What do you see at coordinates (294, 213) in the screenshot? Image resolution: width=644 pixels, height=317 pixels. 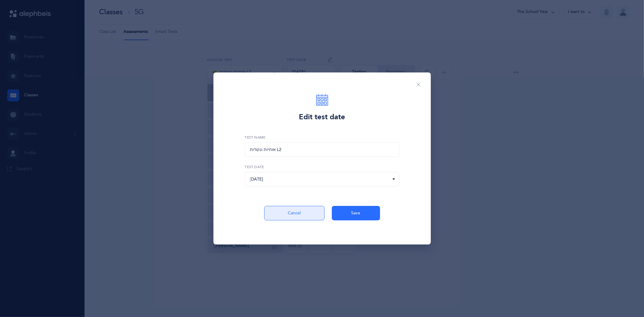 I see `button: Cancel` at bounding box center [294, 213].